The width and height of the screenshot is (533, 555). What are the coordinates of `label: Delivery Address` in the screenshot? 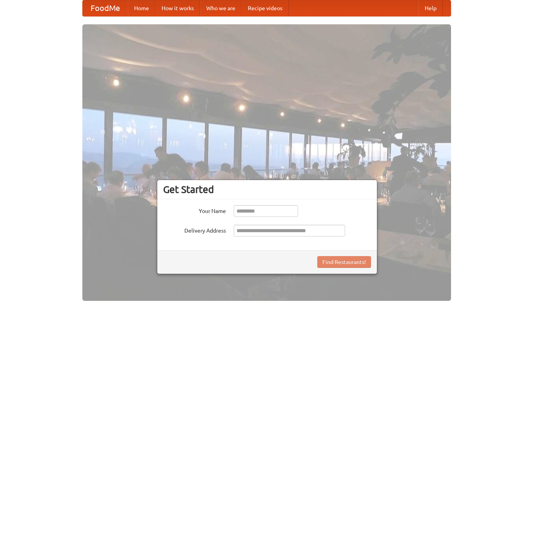 It's located at (195, 230).